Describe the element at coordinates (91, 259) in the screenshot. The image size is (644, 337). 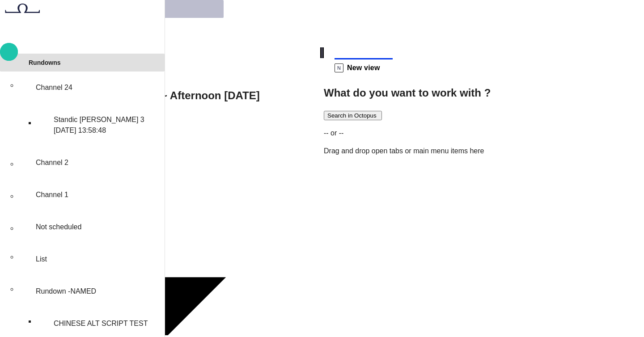
I see `div: List` at that location.